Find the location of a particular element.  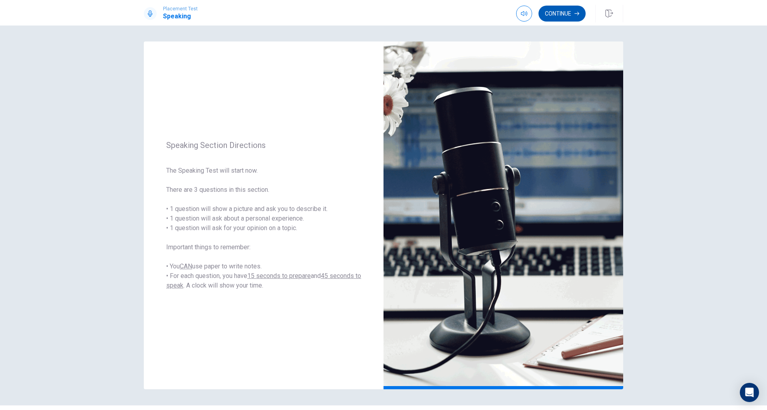

u: CAN is located at coordinates (186, 266).